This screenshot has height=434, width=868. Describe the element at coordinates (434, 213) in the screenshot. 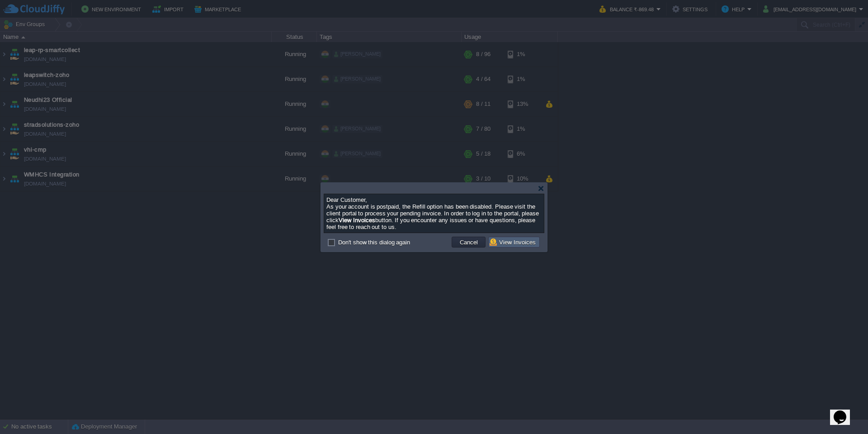

I see `div: As your account is postpaid, the Refill option has been disabled. Please visit the client portal ...` at that location.